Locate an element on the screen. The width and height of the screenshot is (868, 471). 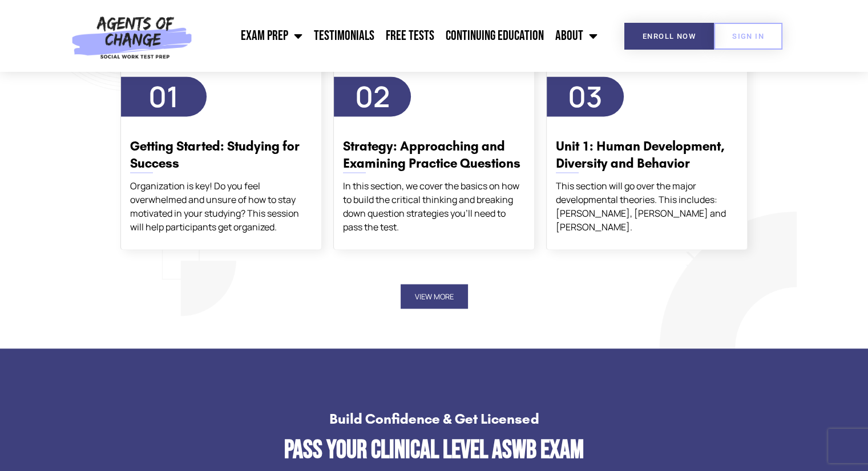
span: 01 is located at coordinates (163, 96).